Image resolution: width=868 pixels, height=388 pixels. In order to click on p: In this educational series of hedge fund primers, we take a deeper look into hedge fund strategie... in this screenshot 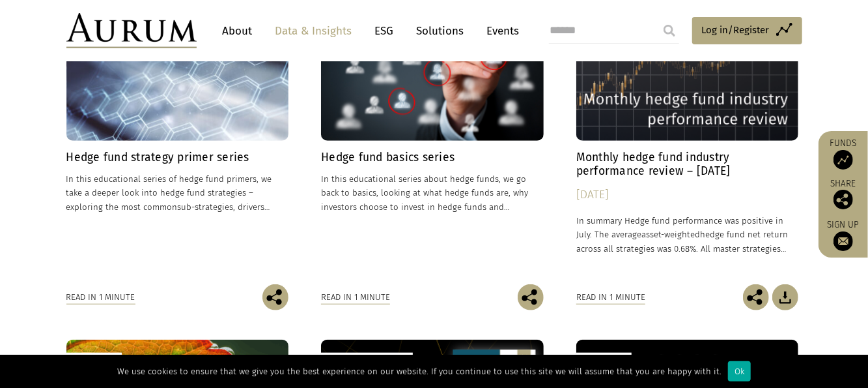, I will do `click(178, 192)`.